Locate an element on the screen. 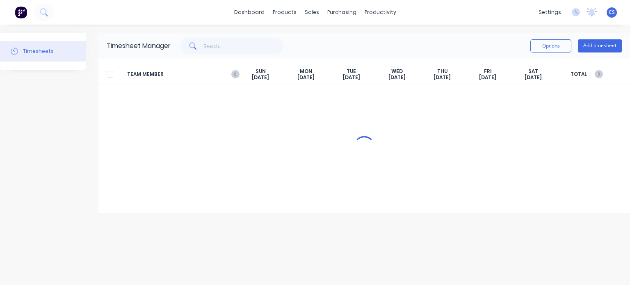 This screenshot has height=285, width=630. button: Add timesheet is located at coordinates (600, 46).